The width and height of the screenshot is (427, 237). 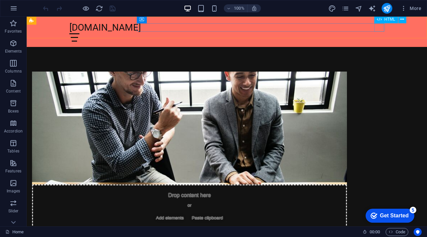 I want to click on i: Reload page, so click(x=99, y=8).